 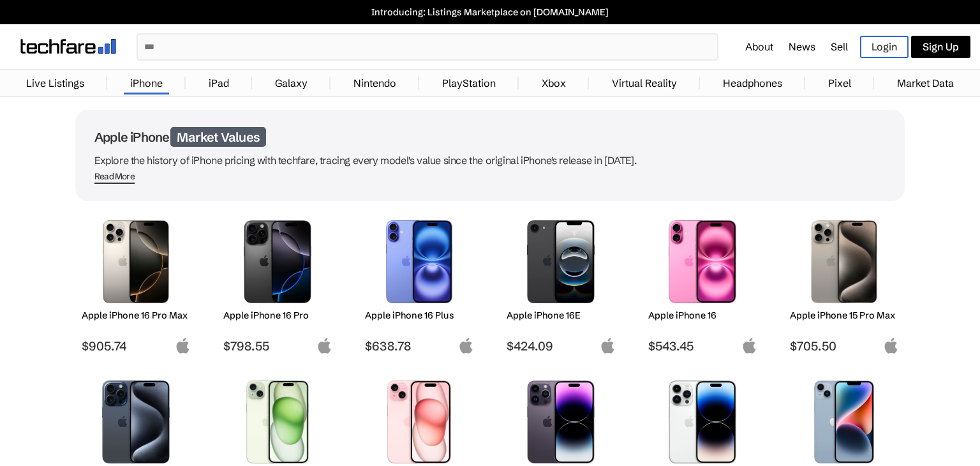 I want to click on img: iPhone 15 Pro Max, so click(x=845, y=262).